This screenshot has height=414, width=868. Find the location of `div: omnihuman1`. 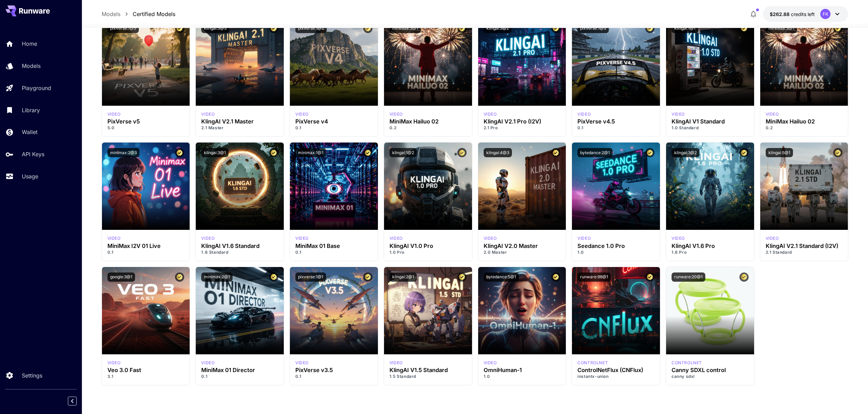

div: omnihuman1 is located at coordinates (490, 362).